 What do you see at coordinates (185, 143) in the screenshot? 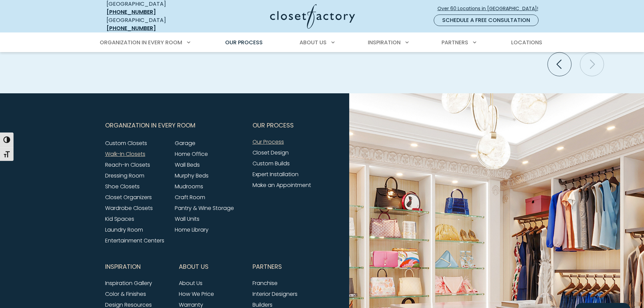
I see `a: Garage` at bounding box center [185, 143].